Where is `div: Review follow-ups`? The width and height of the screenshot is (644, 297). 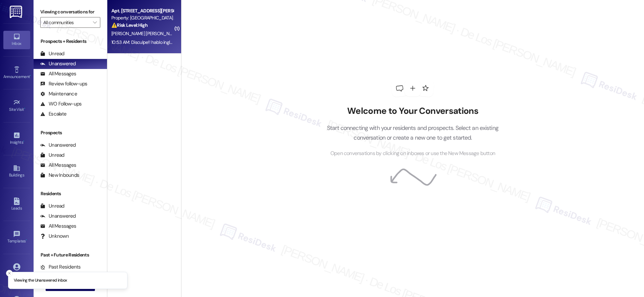
div: Review follow-ups is located at coordinates (64, 84).